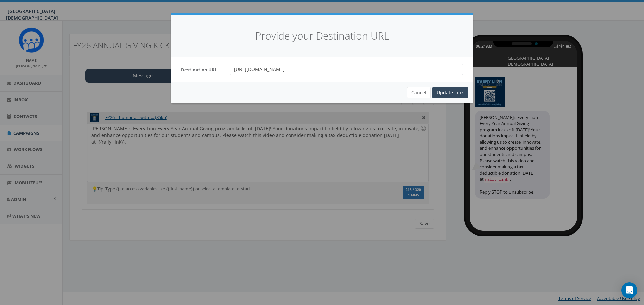 The width and height of the screenshot is (644, 305). I want to click on button: Cancel, so click(418, 93).